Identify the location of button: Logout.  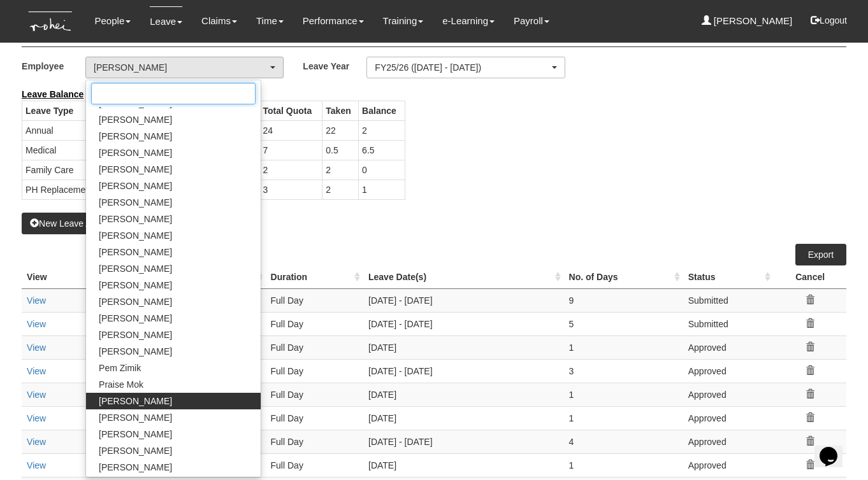
(829, 21).